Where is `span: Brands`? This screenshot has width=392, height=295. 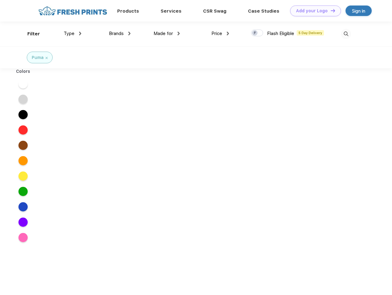
span: Brands is located at coordinates (116, 34).